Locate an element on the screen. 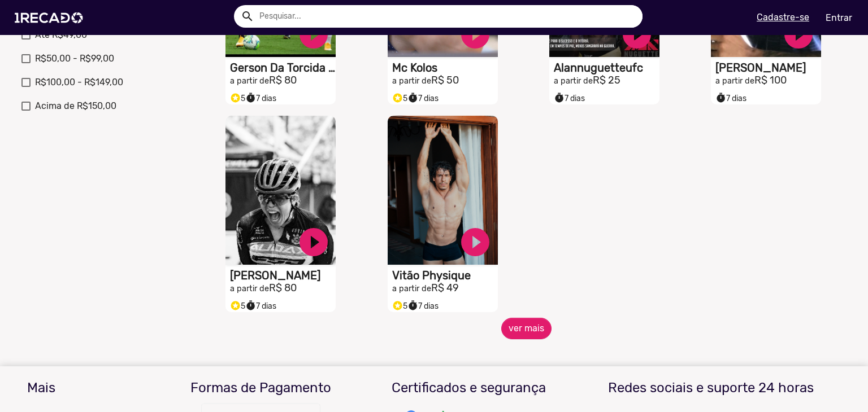  button: Example home icon is located at coordinates (246, 15).